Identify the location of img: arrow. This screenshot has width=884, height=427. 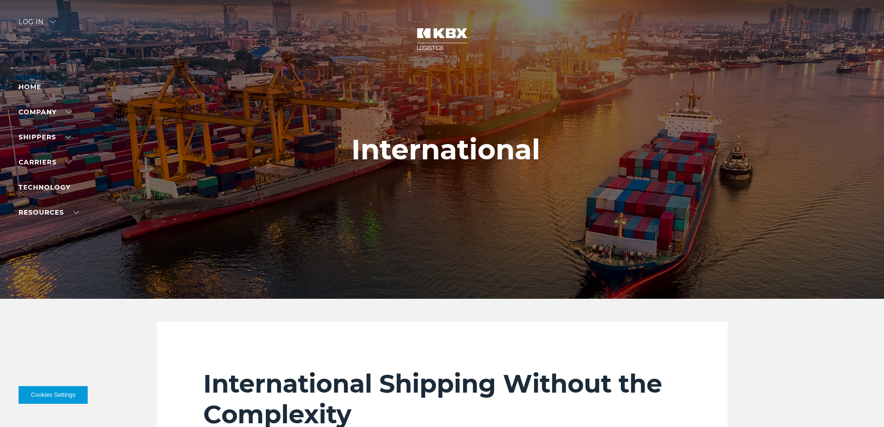
(53, 22).